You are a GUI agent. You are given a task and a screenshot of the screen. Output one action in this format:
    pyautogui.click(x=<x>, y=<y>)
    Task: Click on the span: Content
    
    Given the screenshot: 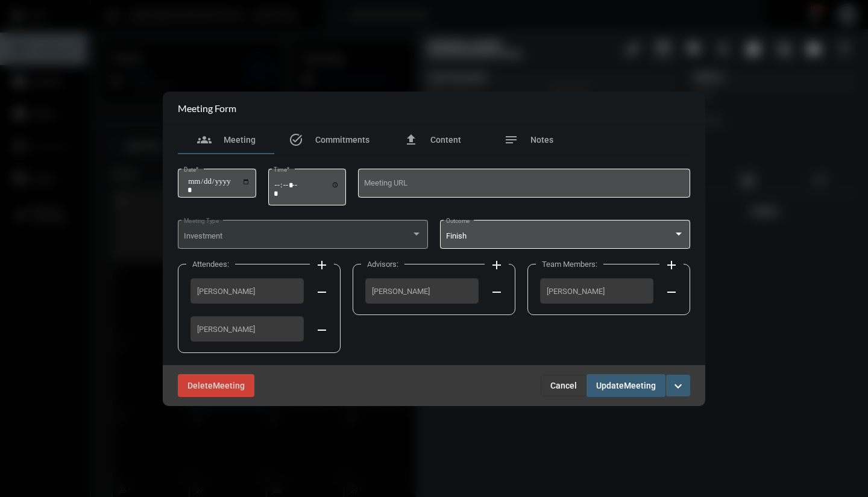 What is the action you would take?
    pyautogui.click(x=446, y=140)
    